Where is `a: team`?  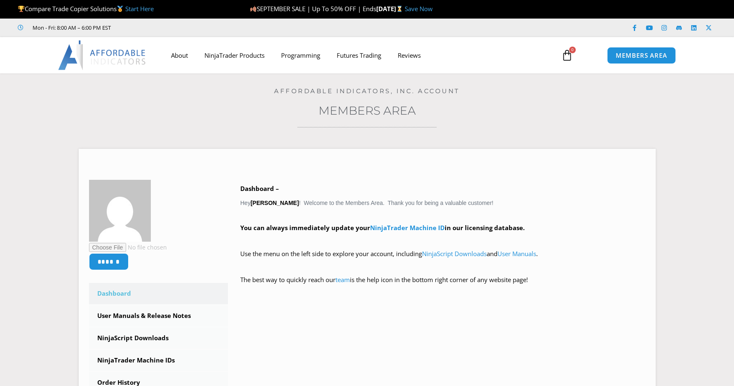
a: team is located at coordinates (342, 279).